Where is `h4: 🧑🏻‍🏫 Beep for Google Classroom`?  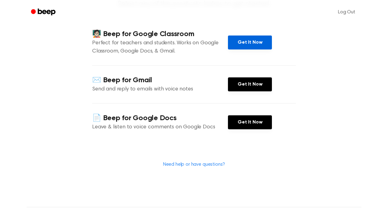 h4: 🧑🏻‍🏫 Beep for Google Classroom is located at coordinates (160, 34).